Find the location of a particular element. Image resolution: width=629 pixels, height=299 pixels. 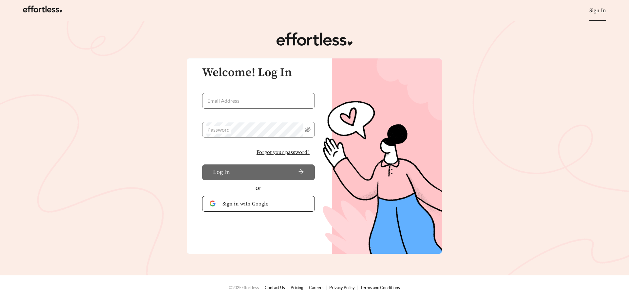

button: Forgot your password? is located at coordinates (283, 152).